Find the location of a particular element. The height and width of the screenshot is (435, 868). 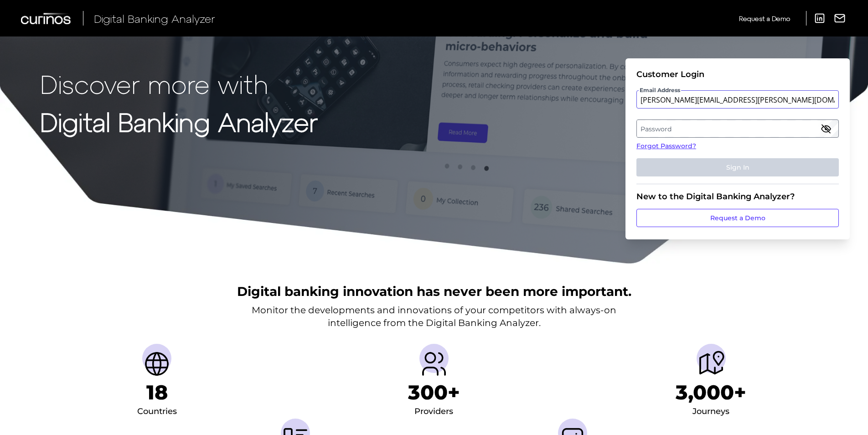

div: Providers is located at coordinates (433, 412).